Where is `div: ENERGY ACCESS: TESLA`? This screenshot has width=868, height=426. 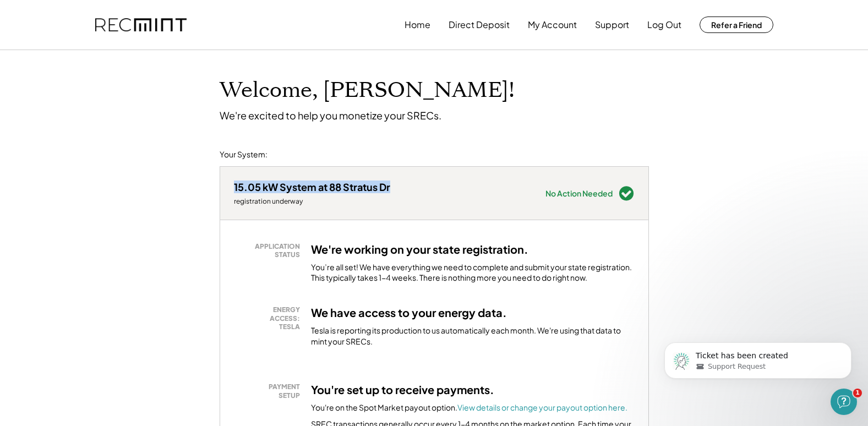 div: ENERGY ACCESS: TESLA is located at coordinates (270, 319).